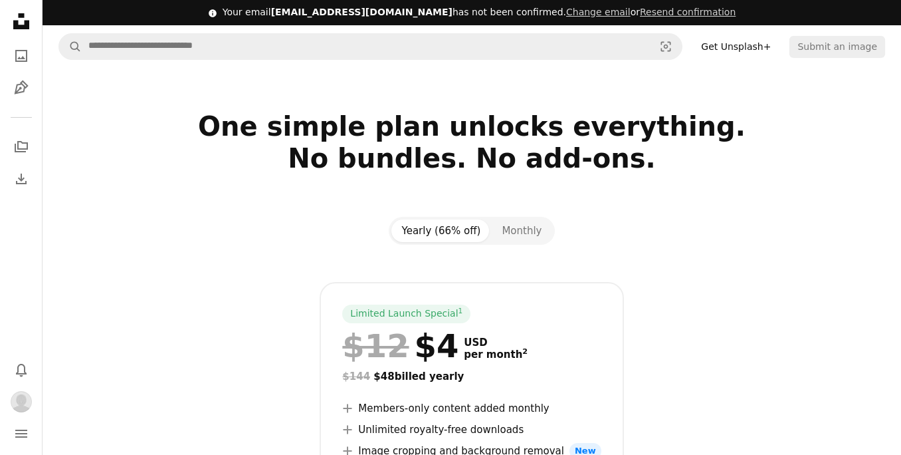 This screenshot has height=455, width=901. What do you see at coordinates (651, 12) in the screenshot?
I see `span: or` at bounding box center [651, 12].